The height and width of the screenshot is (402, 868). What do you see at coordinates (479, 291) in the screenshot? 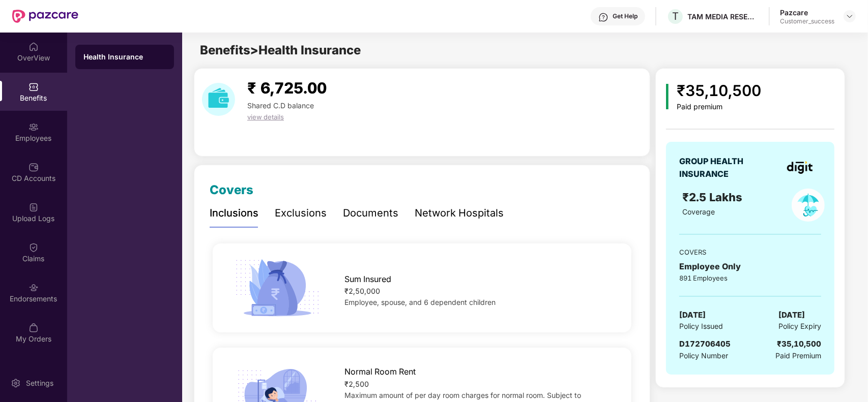
I see `div: ₹2,50,000` at bounding box center [479, 291].